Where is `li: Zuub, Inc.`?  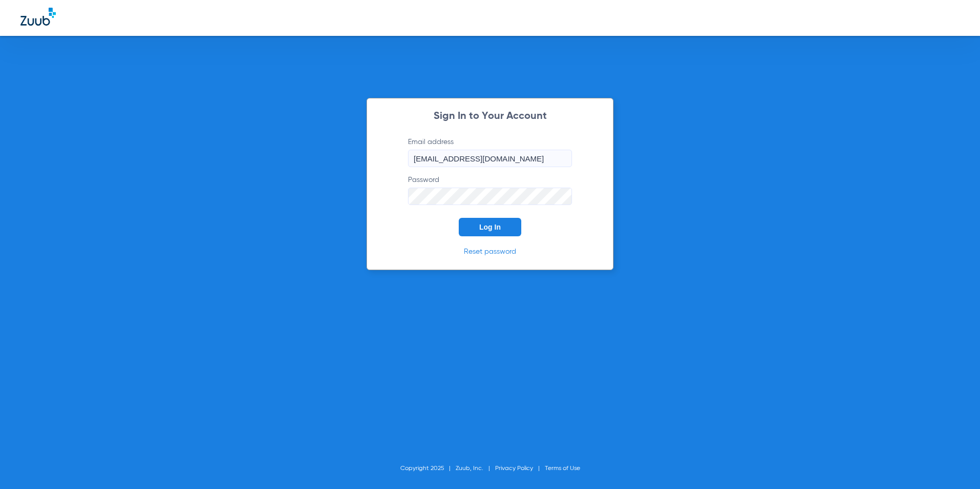
li: Zuub, Inc. is located at coordinates (476, 468).